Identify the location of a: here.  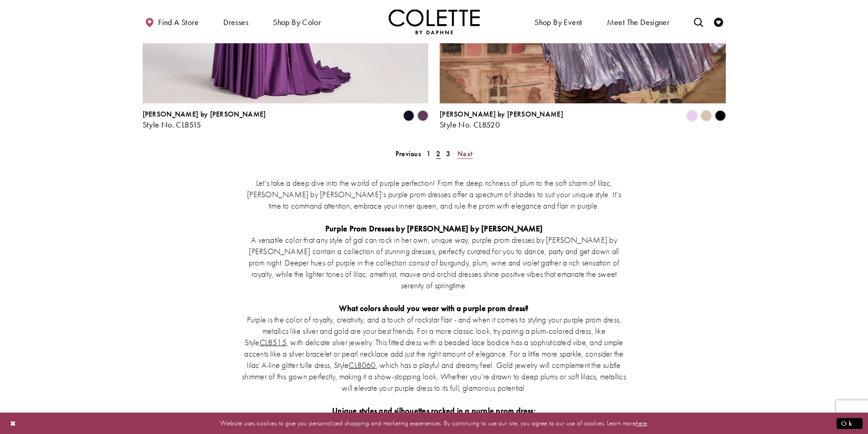
(641, 423).